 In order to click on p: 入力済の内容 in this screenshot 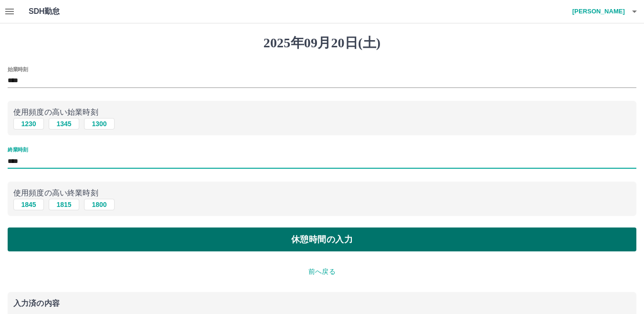, I will do `click(322, 303)`.